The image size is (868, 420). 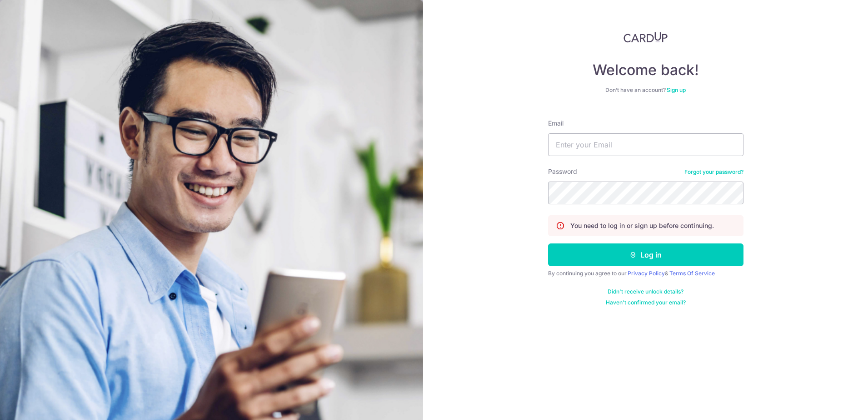 I want to click on h4: Welcome back!, so click(x=646, y=70).